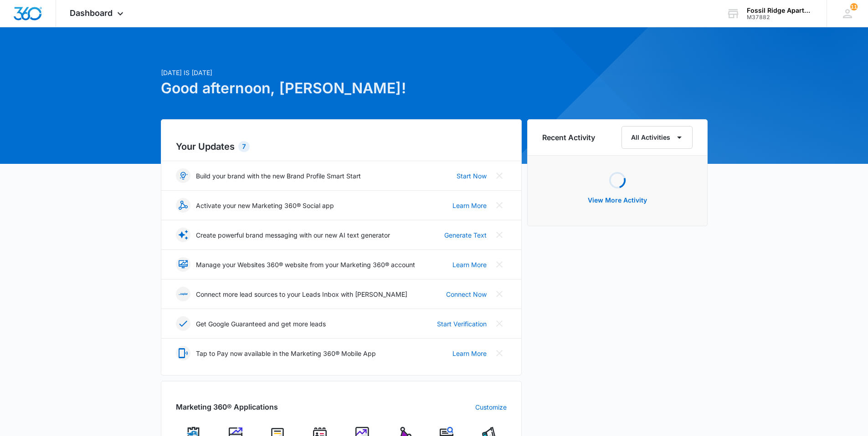  I want to click on p: Manage your Websites 360® website from your Marketing 360® account, so click(305, 264).